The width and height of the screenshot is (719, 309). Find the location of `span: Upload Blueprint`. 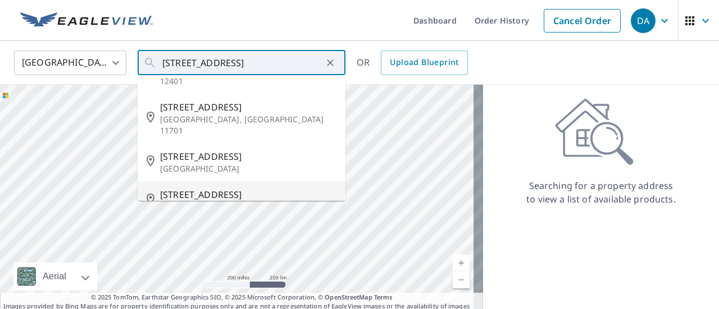

span: Upload Blueprint is located at coordinates (424, 62).